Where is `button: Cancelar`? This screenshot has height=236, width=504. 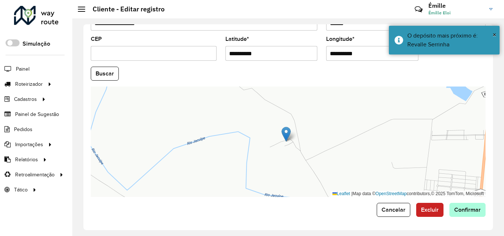
button: Cancelar is located at coordinates (393, 210).